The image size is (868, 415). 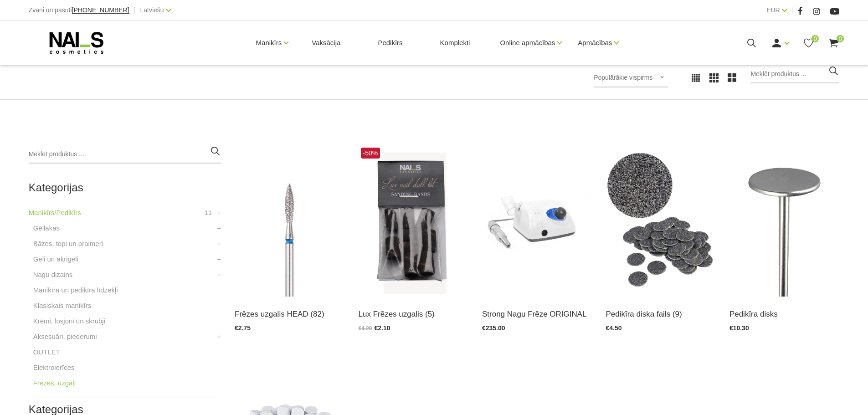 I want to click on a: Manikīrs/Pedikīrs, so click(x=54, y=213).